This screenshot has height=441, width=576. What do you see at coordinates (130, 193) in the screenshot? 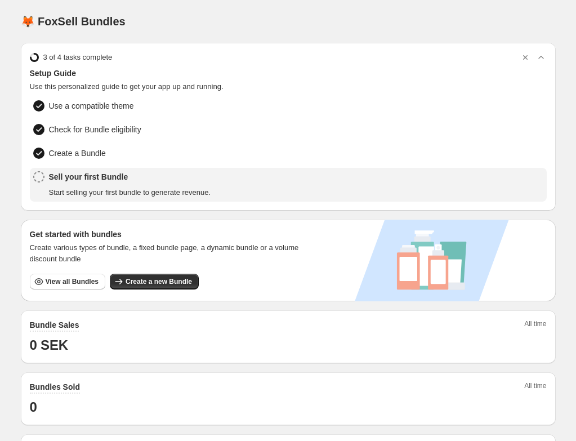
I see `span: Start selling your first bundle to generate revenue.` at bounding box center [130, 193].